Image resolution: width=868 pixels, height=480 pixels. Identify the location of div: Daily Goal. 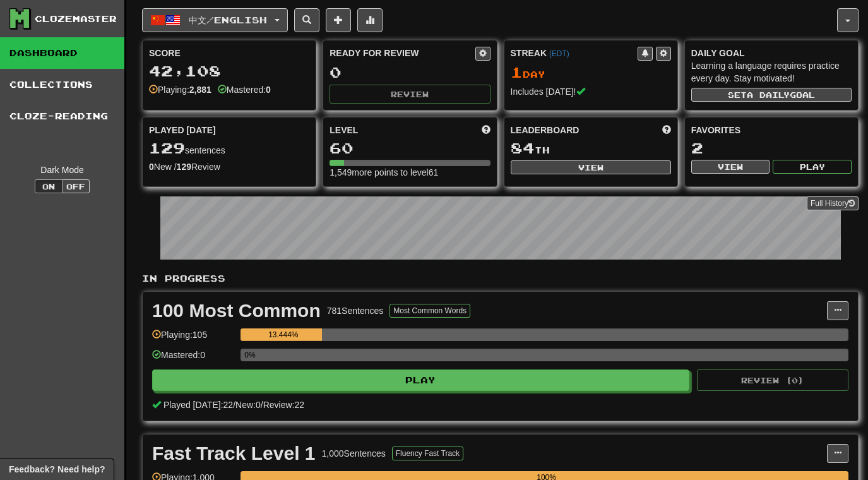
(772, 53).